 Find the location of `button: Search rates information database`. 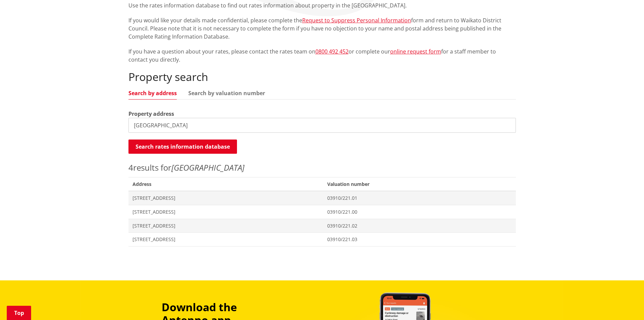

button: Search rates information database is located at coordinates (182, 146).